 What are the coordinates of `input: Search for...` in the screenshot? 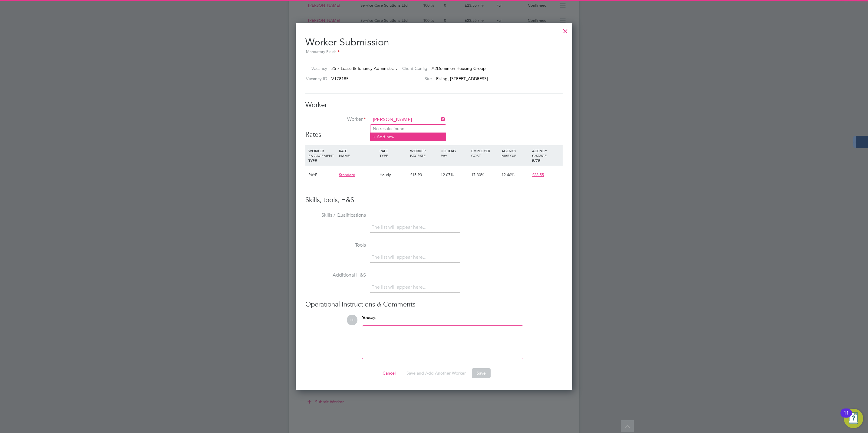 It's located at (408, 120).